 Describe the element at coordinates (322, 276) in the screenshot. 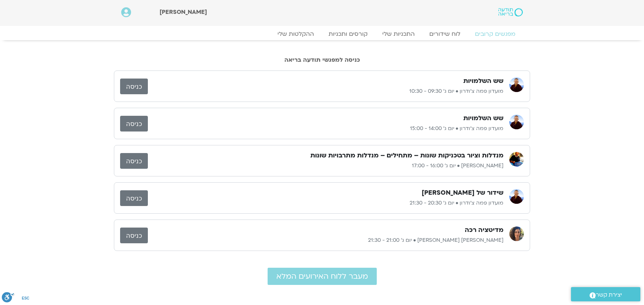

I see `span: מעבר ללוח האירועים המלא` at that location.